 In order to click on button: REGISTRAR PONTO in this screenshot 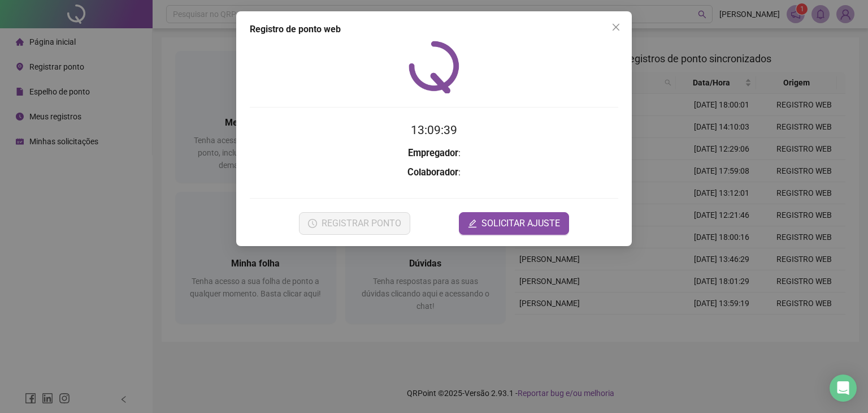, I will do `click(354, 224)`.